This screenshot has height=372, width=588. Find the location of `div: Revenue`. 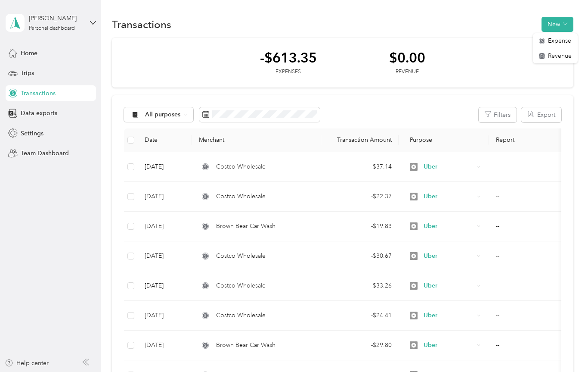

div: Revenue is located at coordinates (407, 72).